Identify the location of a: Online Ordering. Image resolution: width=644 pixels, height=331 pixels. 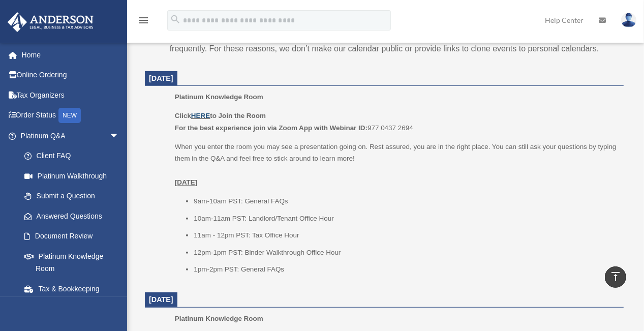
(70, 75).